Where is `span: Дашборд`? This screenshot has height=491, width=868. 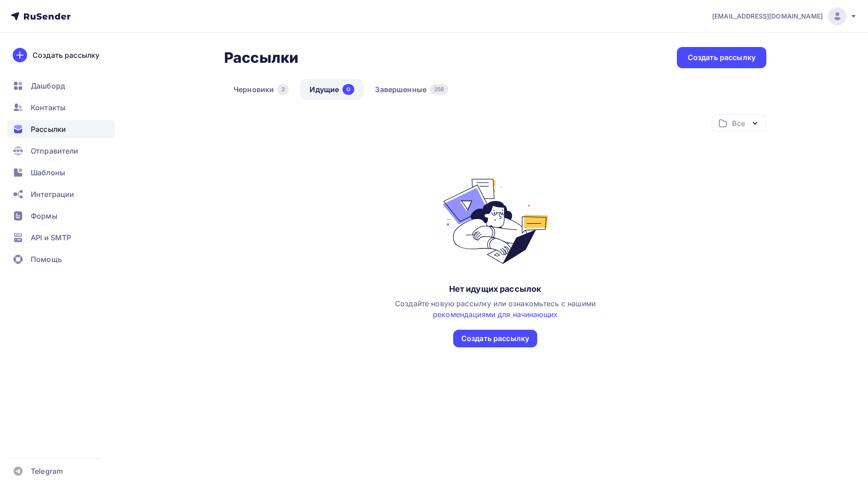
span: Дашборд is located at coordinates (48, 86).